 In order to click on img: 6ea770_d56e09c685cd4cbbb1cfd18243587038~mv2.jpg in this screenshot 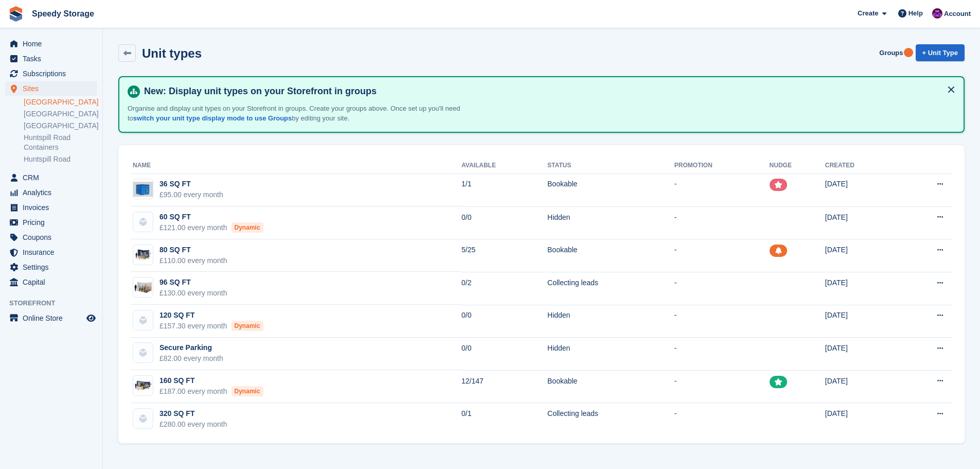, I will do `click(143, 189)`.